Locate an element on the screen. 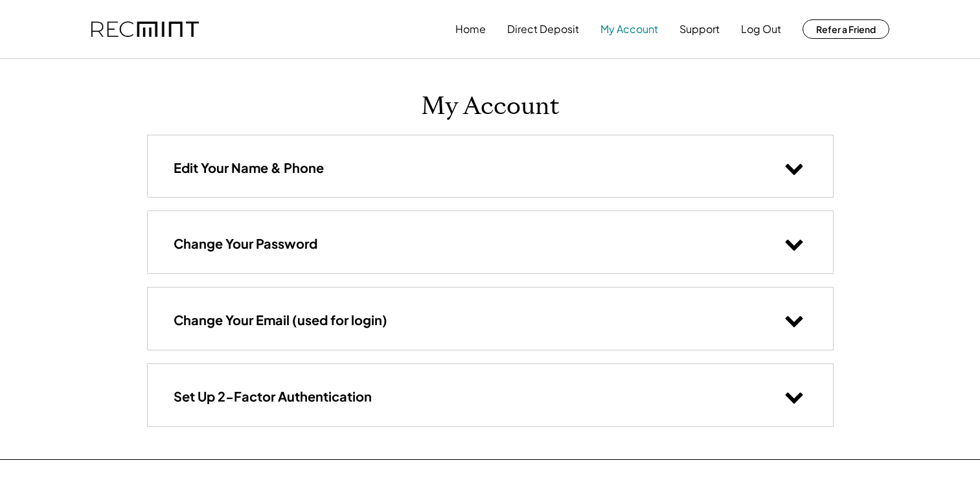  img: recmint-logotype%403x.png is located at coordinates (145, 29).